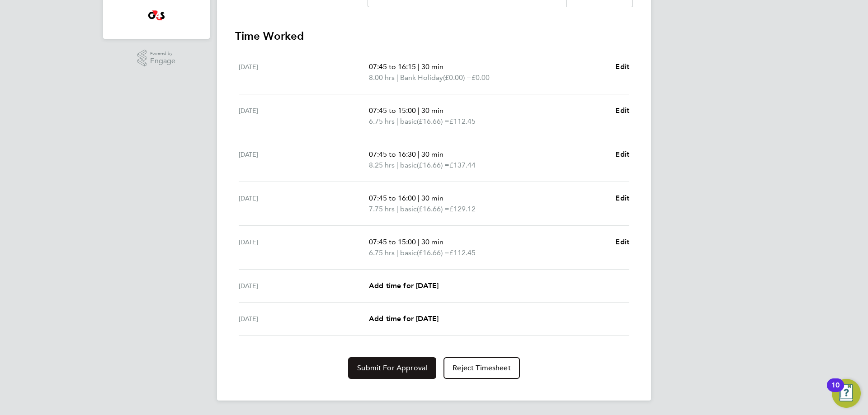  I want to click on span: Submit For Approval, so click(392, 368).